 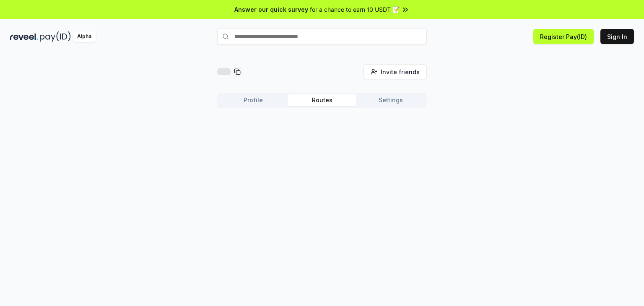 I want to click on img: pay_id, so click(x=55, y=36).